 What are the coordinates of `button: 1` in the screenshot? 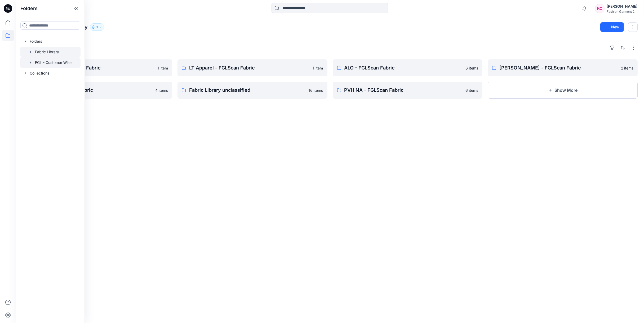 It's located at (97, 27).